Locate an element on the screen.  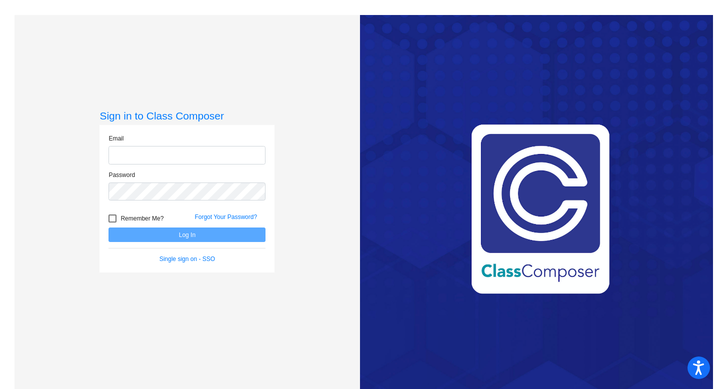
button: Log In is located at coordinates (187, 234).